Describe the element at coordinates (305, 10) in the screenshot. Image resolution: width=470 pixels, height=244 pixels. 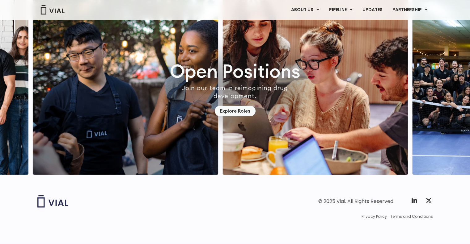
I see `a: ABOUT USMenu Toggle` at that location.